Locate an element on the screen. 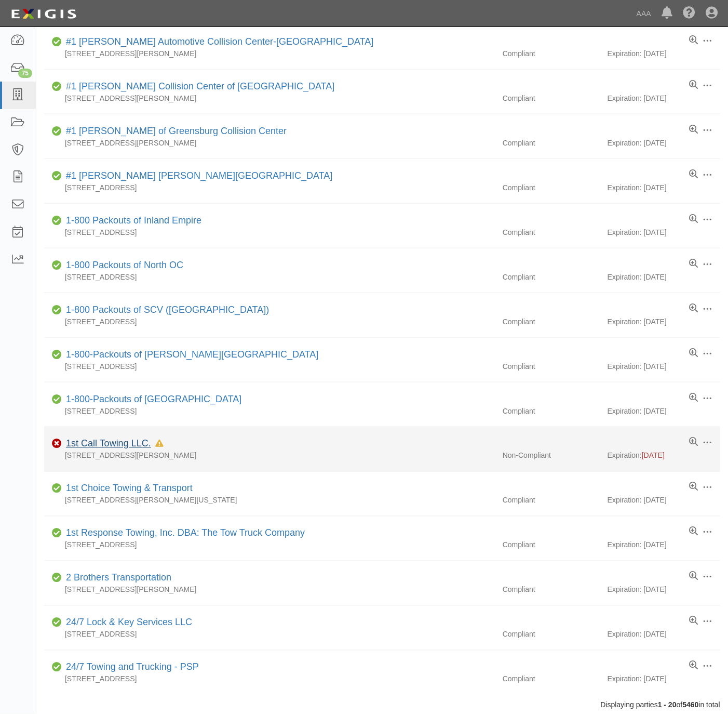  b: 5460 is located at coordinates (691, 704).